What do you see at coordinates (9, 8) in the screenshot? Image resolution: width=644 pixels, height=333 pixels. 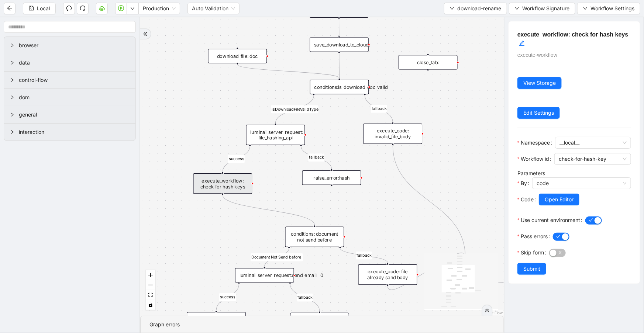 I see `span: arrow-left` at bounding box center [9, 8].